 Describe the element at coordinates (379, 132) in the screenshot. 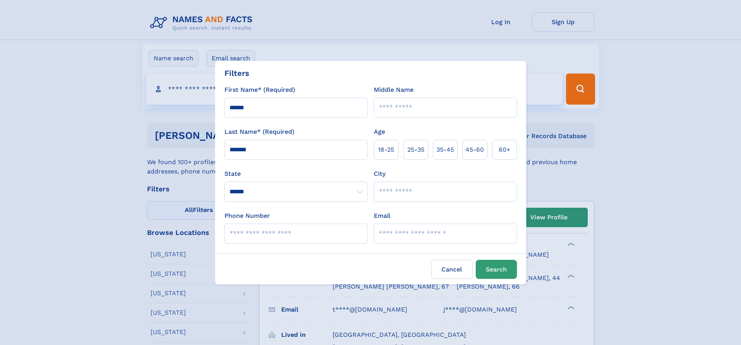

I see `label: Age` at that location.